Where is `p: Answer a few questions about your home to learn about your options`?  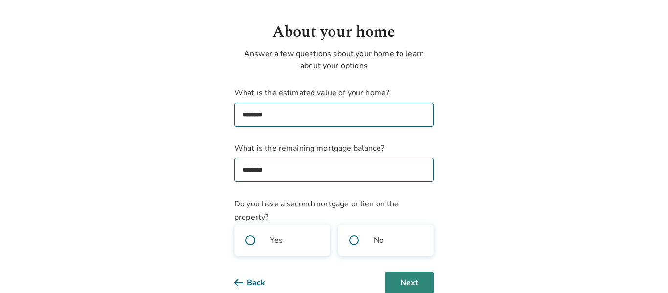
p: Answer a few questions about your home to learn about your options is located at coordinates (334, 60).